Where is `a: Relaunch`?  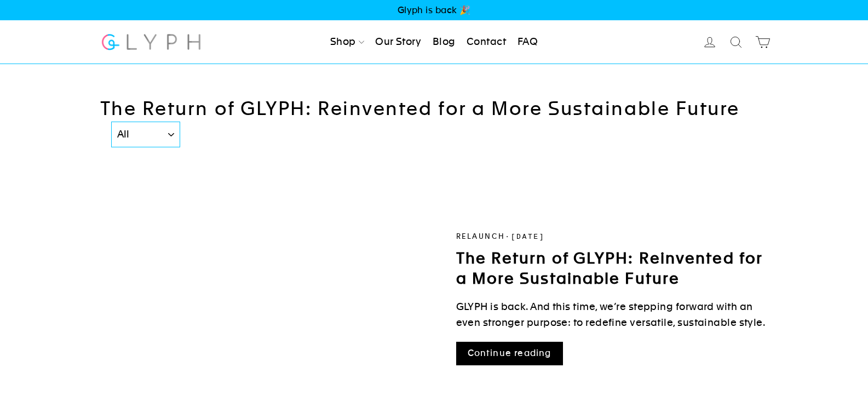 a: Relaunch is located at coordinates (481, 236).